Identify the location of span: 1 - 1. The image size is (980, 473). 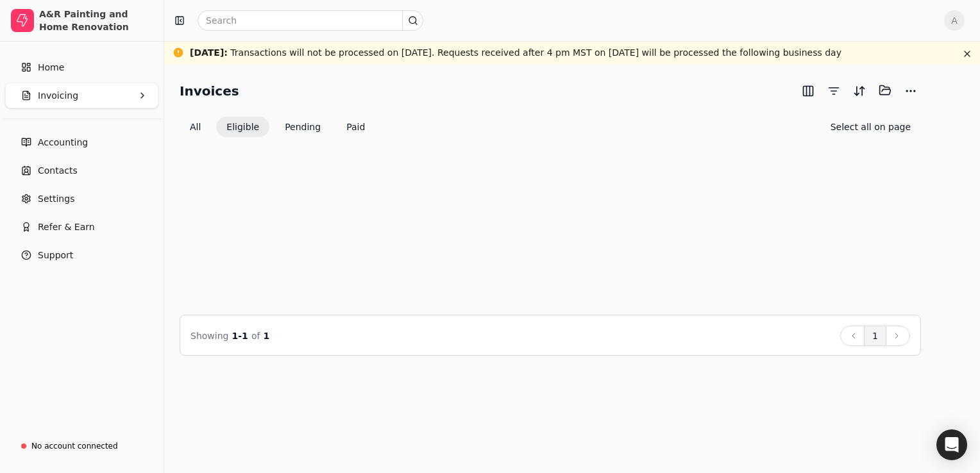
(240, 336).